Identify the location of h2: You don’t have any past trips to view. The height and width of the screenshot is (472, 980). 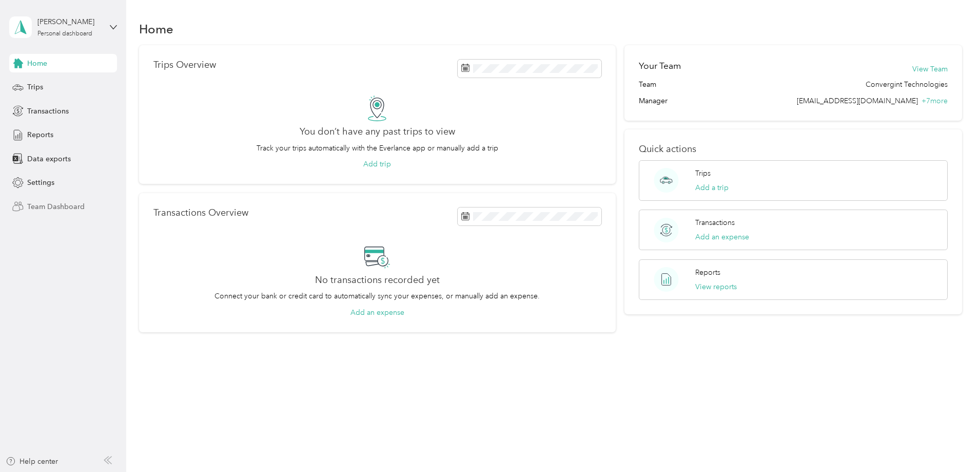
(377, 131).